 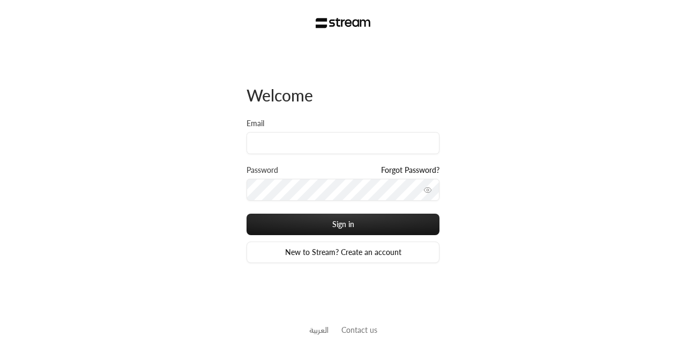 What do you see at coordinates (343, 252) in the screenshot?
I see `a: New to Stream? Create an account` at bounding box center [343, 252].